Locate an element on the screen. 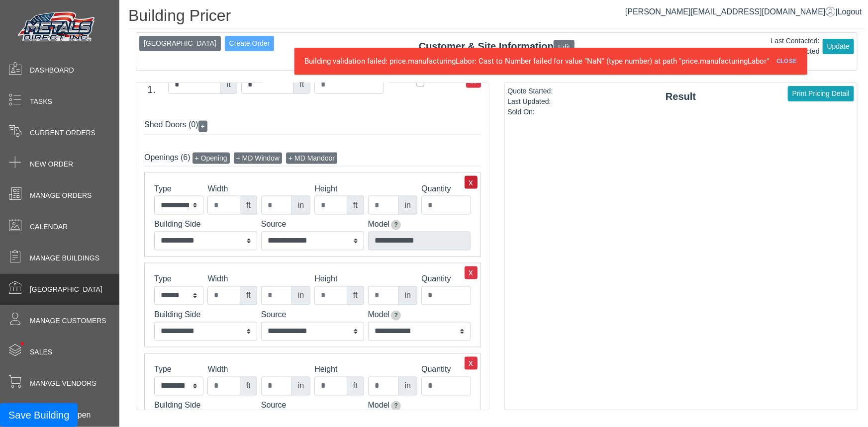 This screenshot has height=427, width=868. span: New Order is located at coordinates (51, 164).